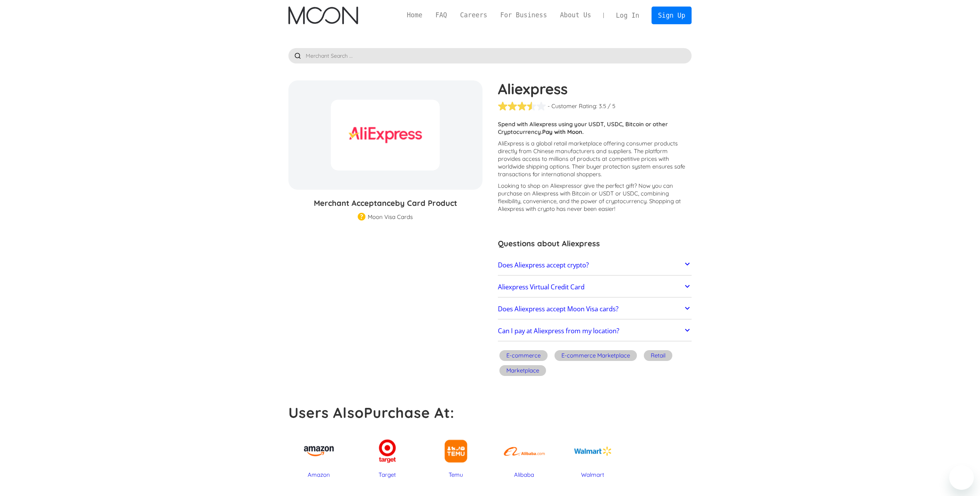  Describe the element at coordinates (602, 106) in the screenshot. I see `div: 3.5` at that location.